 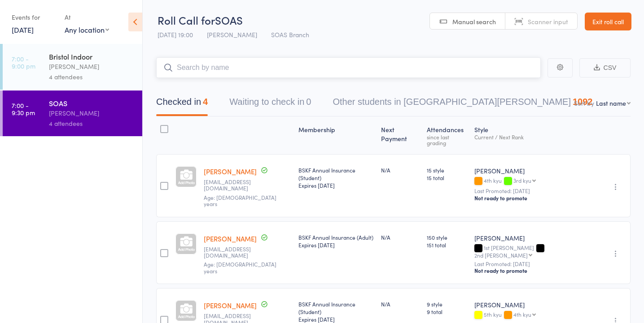 I want to click on div: SOAS, so click(x=92, y=103).